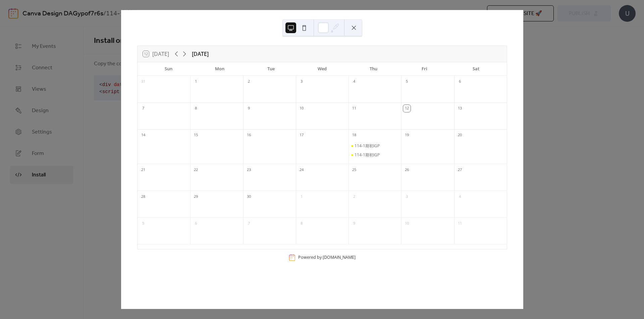 The image size is (644, 319). I want to click on div: Powered by, so click(326, 257).